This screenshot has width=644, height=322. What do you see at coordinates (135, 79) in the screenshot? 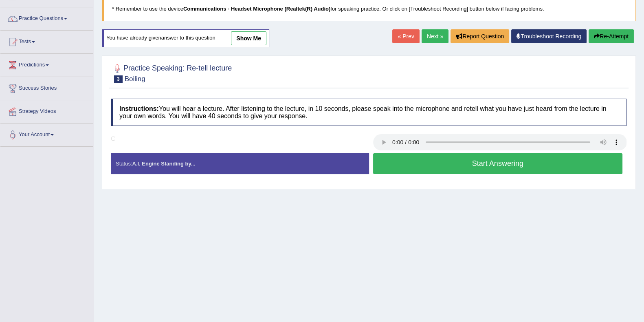
I see `small: Boiling` at bounding box center [135, 79].